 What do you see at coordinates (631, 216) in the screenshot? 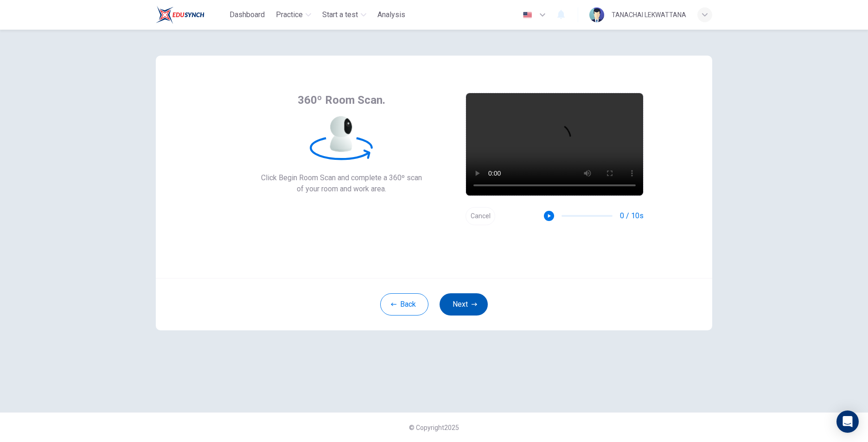
I see `span: 0 / 10s` at bounding box center [631, 216].